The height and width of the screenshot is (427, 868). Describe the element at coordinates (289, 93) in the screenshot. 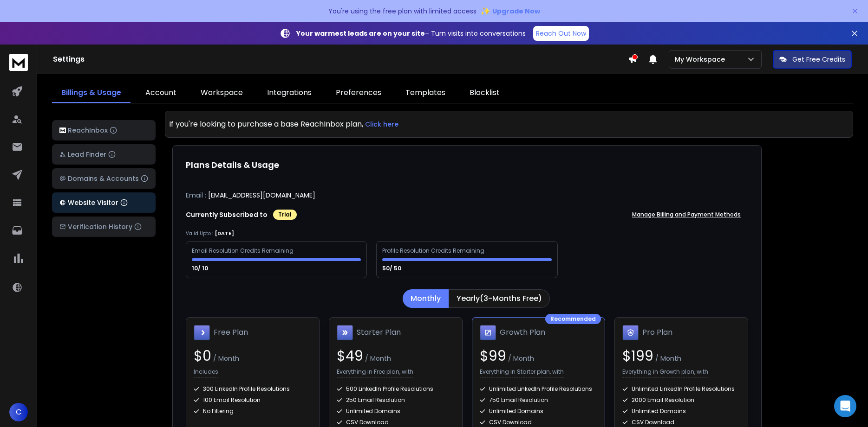

I see `a: Integrations` at that location.